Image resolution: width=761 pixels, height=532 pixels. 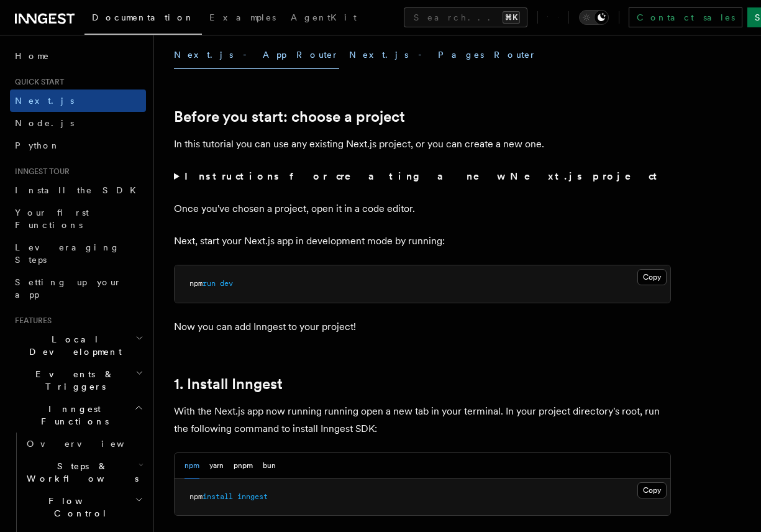 What do you see at coordinates (685, 18) in the screenshot?
I see `a: Contact sales` at bounding box center [685, 18].